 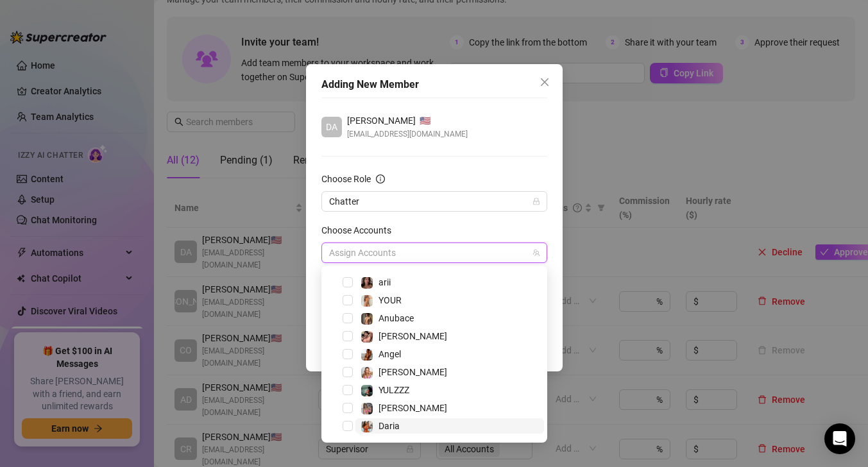 I want to click on span: Chatter, so click(x=434, y=202).